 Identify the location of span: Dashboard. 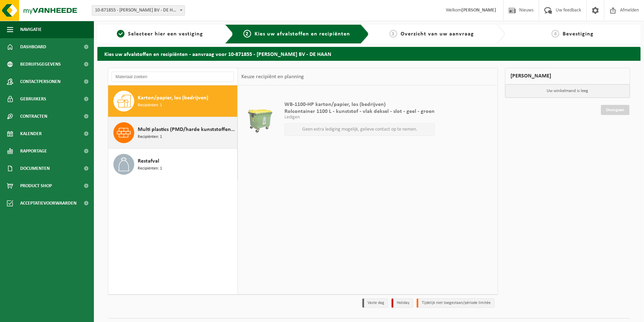
(33, 47).